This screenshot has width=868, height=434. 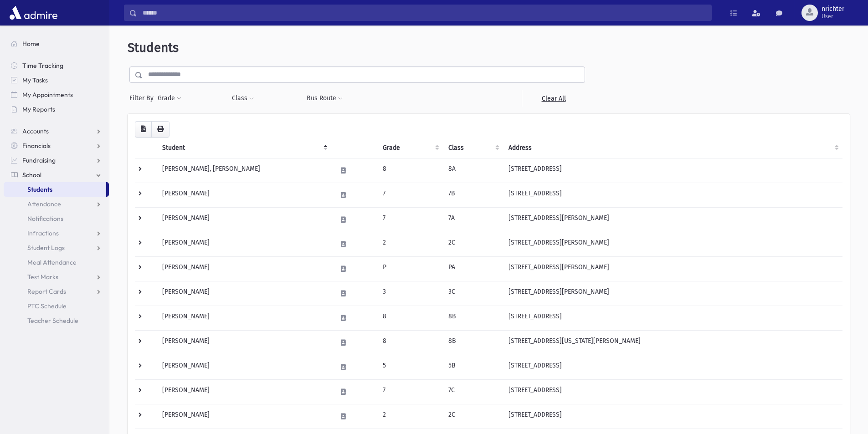 I want to click on input: Search, so click(x=424, y=12).